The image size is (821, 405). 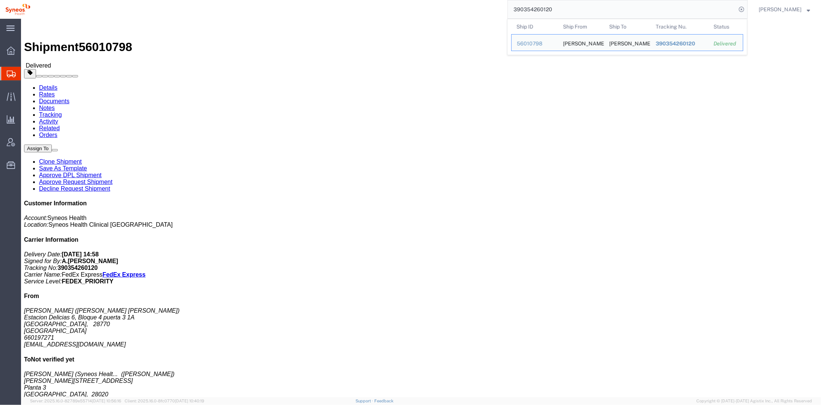 I want to click on span: Server: 2025.16.0-82789e55714, so click(x=75, y=401).